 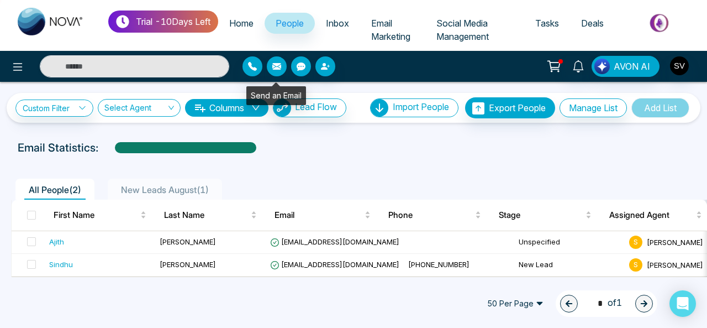 What do you see at coordinates (289, 23) in the screenshot?
I see `span: People` at bounding box center [289, 23].